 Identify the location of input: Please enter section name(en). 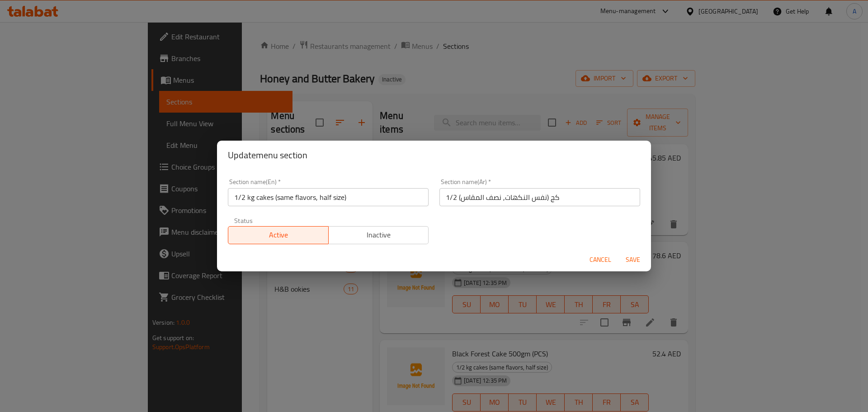
(328, 197).